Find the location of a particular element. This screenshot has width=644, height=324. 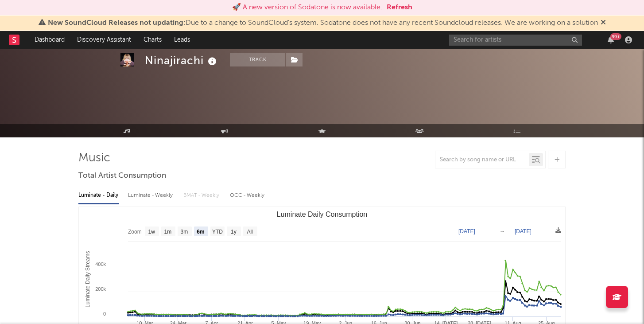

div: OCC - Weekly is located at coordinates (247, 196).